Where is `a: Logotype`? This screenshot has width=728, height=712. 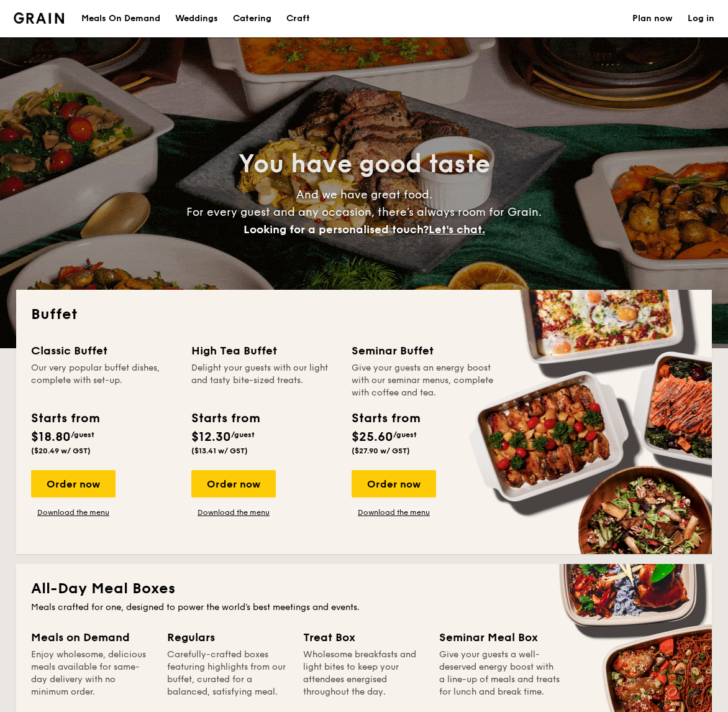 a: Logotype is located at coordinates (38, 18).